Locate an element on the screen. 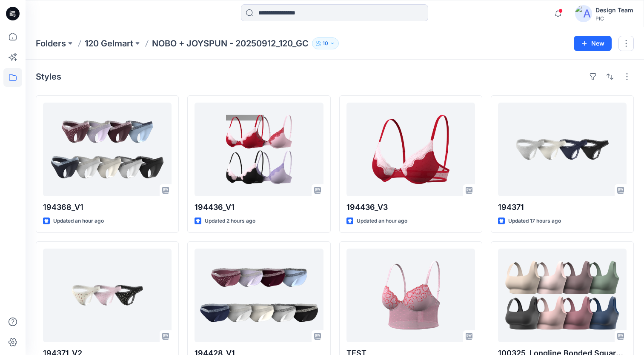 The image size is (644, 355). a: 194428_V1 is located at coordinates (259, 295).